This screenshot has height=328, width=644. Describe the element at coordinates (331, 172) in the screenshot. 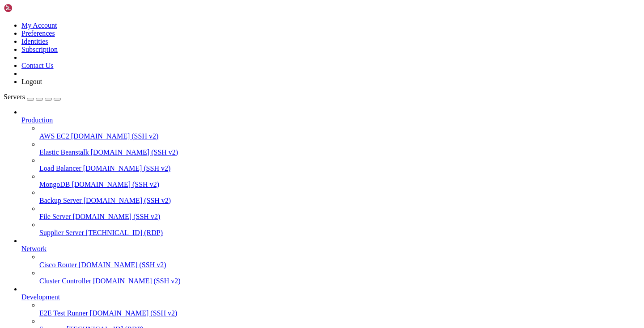

I see `li: Production` at that location.